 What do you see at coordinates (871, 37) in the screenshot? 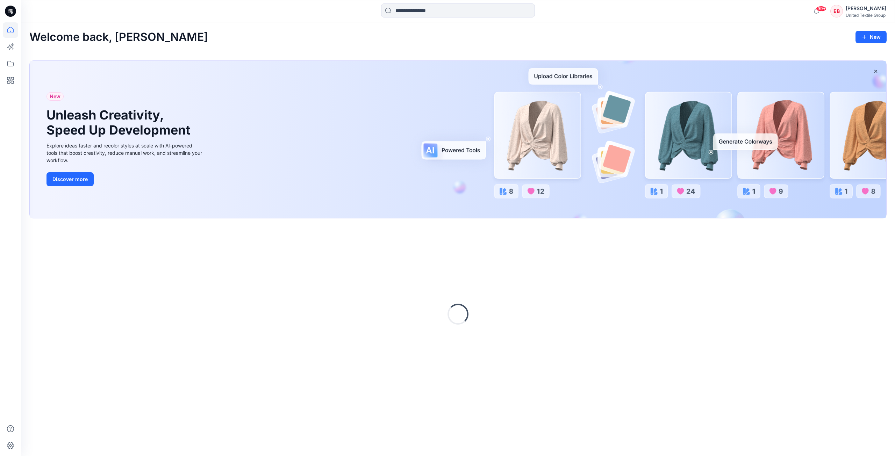
I see `button: New` at bounding box center [871, 37].